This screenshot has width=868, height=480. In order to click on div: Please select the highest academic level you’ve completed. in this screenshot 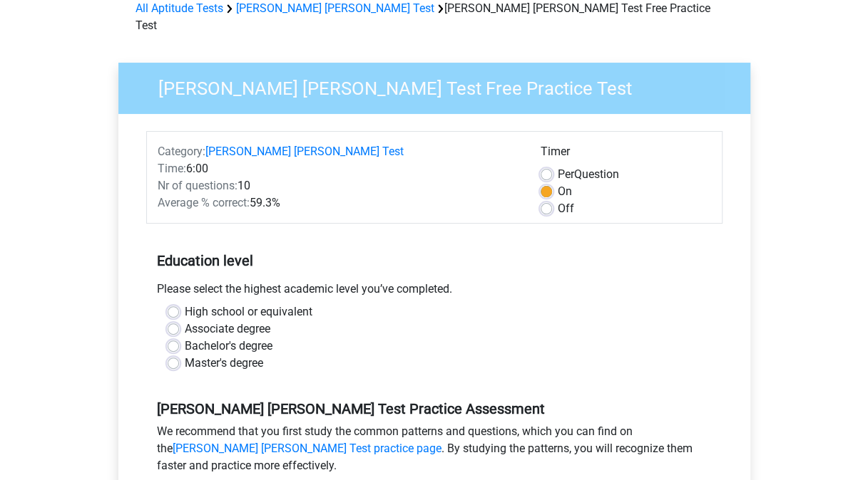, I will do `click(435, 292)`.